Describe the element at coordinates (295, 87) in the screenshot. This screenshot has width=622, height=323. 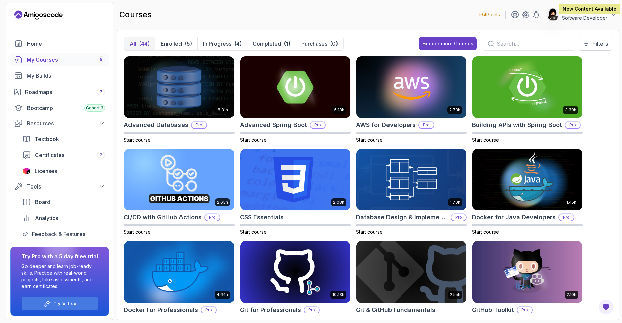
I see `img: Advanced Spring Boot card` at that location.